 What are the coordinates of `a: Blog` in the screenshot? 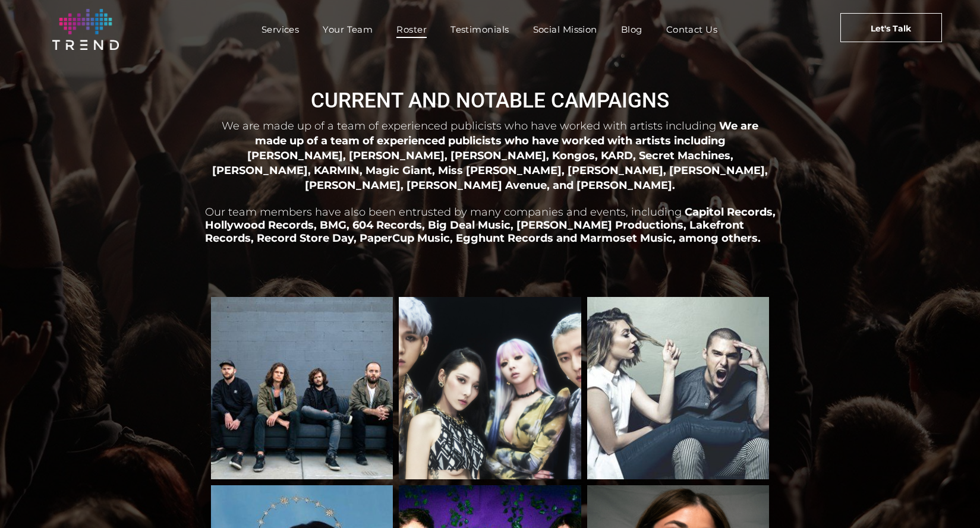 It's located at (632, 29).